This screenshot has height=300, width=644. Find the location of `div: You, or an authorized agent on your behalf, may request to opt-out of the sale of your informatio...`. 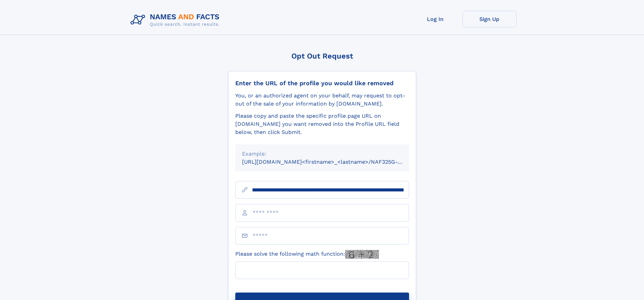

div: You, or an authorized agent on your behalf, may request to opt-out of the sale of your informatio... is located at coordinates (322, 100).